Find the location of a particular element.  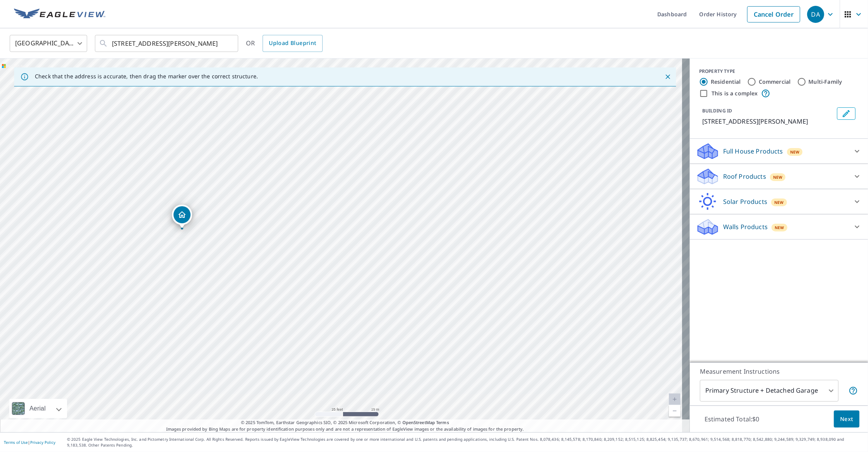

label: This is a complex is located at coordinates (735, 93).